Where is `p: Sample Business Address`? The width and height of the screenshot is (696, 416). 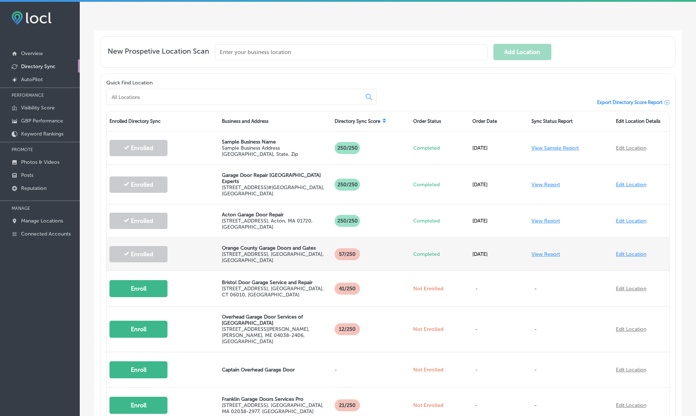
p: Sample Business Address is located at coordinates (275, 148).